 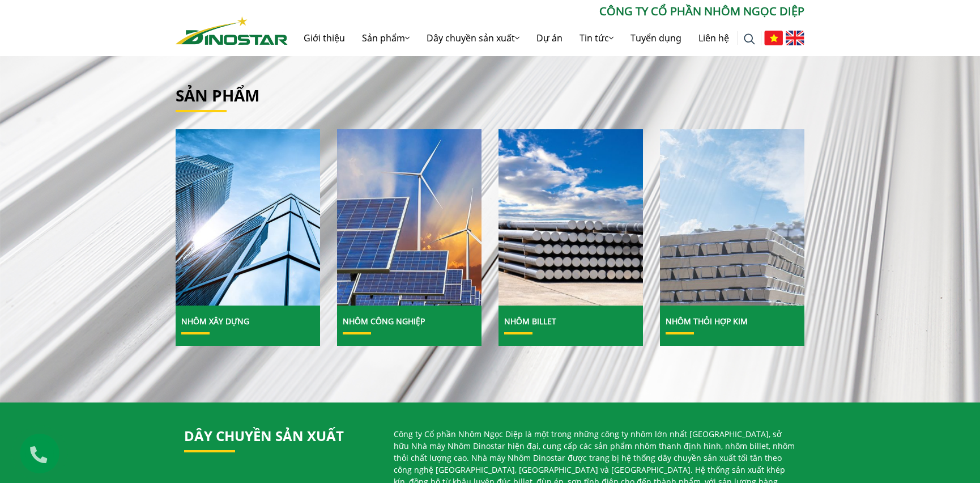 I want to click on img: Nhôm Xây dựng, so click(x=247, y=217).